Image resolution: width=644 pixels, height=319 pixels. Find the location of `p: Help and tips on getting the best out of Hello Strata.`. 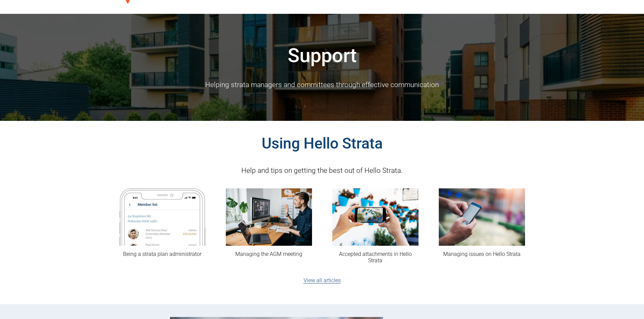

p: Help and tips on getting the best out of Hello Strata. is located at coordinates (322, 171).